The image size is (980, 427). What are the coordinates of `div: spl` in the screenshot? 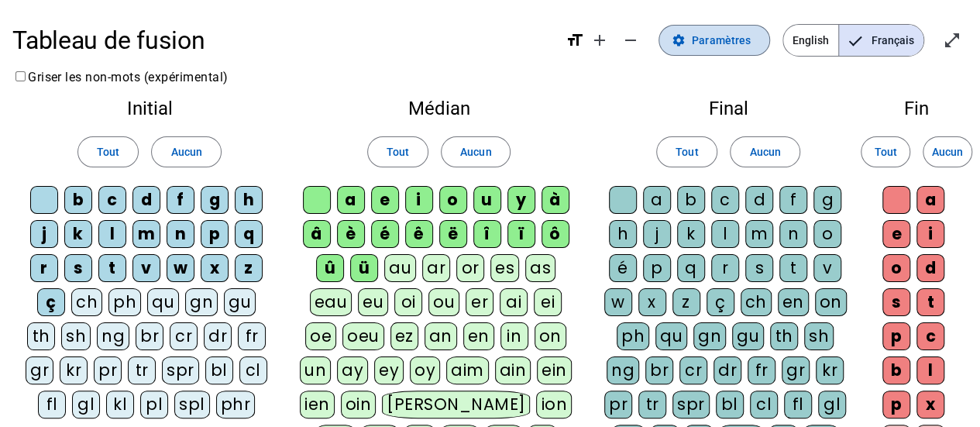 It's located at (192, 405).